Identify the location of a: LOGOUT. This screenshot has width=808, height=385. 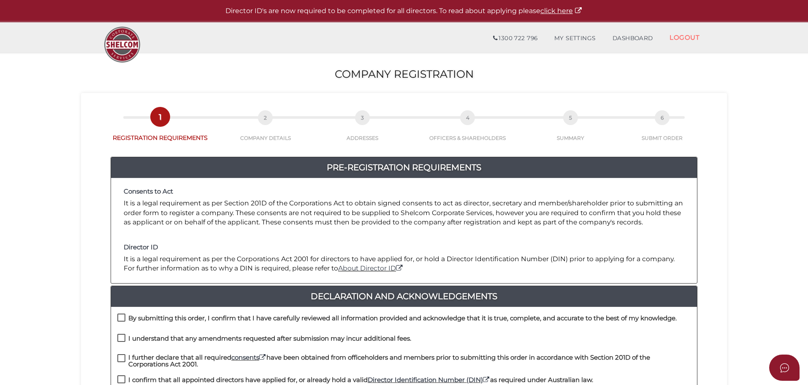
(685, 37).